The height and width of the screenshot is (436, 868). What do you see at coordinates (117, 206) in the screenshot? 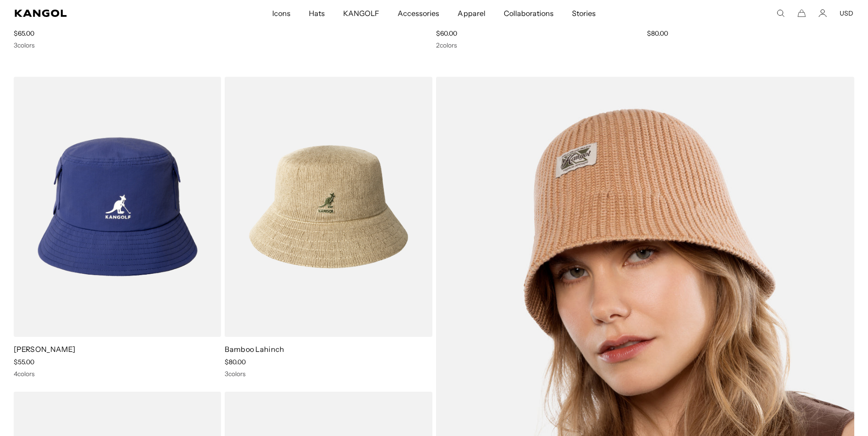
I see `img: Kangolf Lahinch` at bounding box center [117, 206].